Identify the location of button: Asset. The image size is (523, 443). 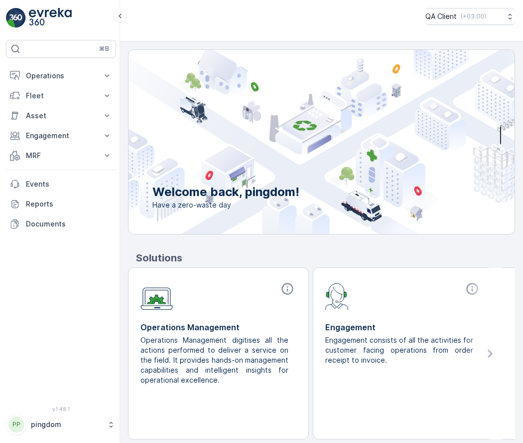
(61, 116).